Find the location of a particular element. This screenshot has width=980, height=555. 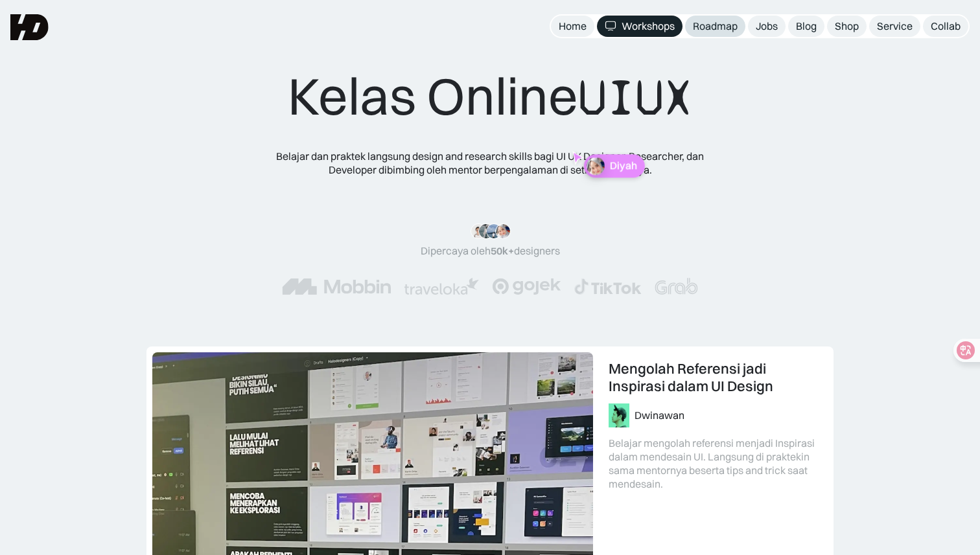

div: Shop is located at coordinates (847, 26).